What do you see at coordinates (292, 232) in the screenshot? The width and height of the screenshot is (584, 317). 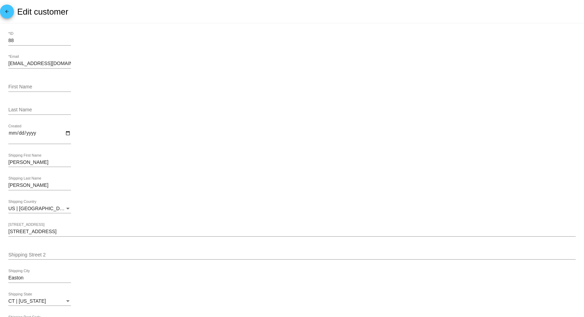 I see `input: Shipping Street 1` at bounding box center [292, 232].